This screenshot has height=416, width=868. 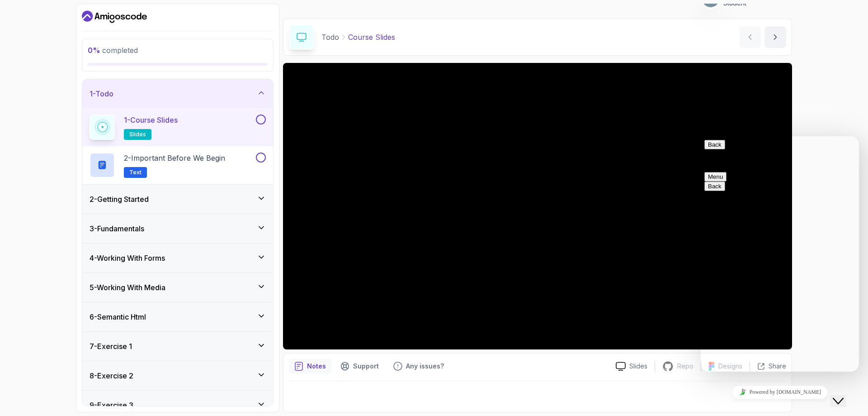 What do you see at coordinates (178, 376) in the screenshot?
I see `button: 8-Exercise 2` at bounding box center [178, 376].